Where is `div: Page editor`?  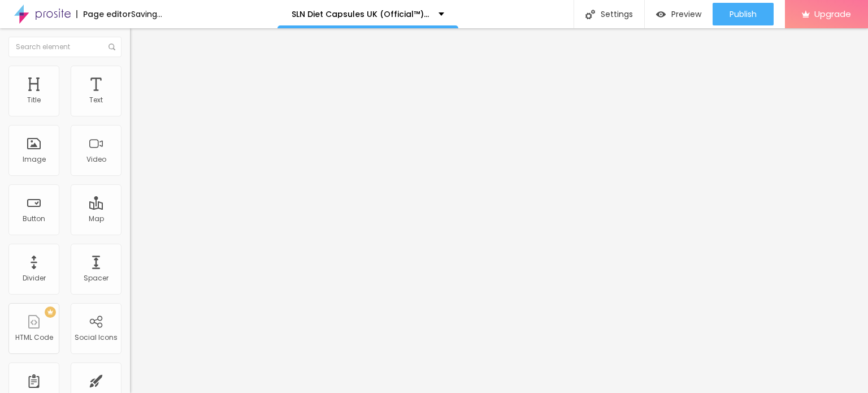
div: Page editor is located at coordinates (104, 14).